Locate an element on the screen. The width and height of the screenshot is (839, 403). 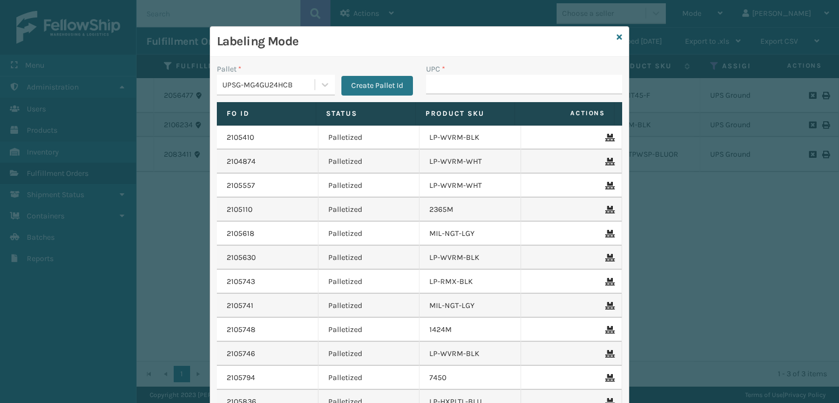
label: Product SKU is located at coordinates (465, 114).